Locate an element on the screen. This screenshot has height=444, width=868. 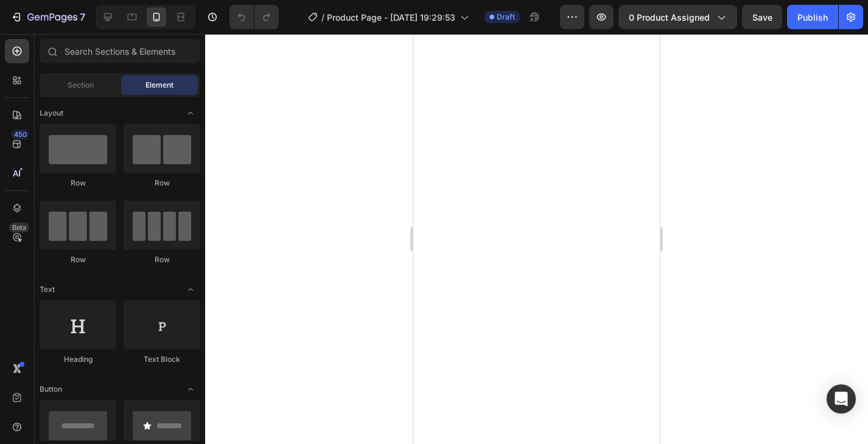
span: 0 product assigned is located at coordinates (669, 17).